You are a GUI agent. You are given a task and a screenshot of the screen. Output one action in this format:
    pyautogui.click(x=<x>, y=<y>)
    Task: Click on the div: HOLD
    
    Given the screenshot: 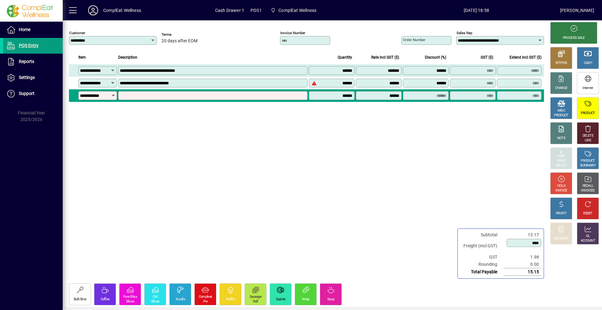 What is the action you would take?
    pyautogui.click(x=561, y=186)
    